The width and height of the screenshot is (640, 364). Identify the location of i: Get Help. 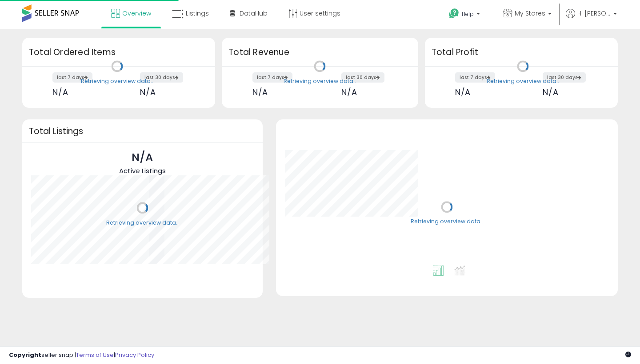
(454, 13).